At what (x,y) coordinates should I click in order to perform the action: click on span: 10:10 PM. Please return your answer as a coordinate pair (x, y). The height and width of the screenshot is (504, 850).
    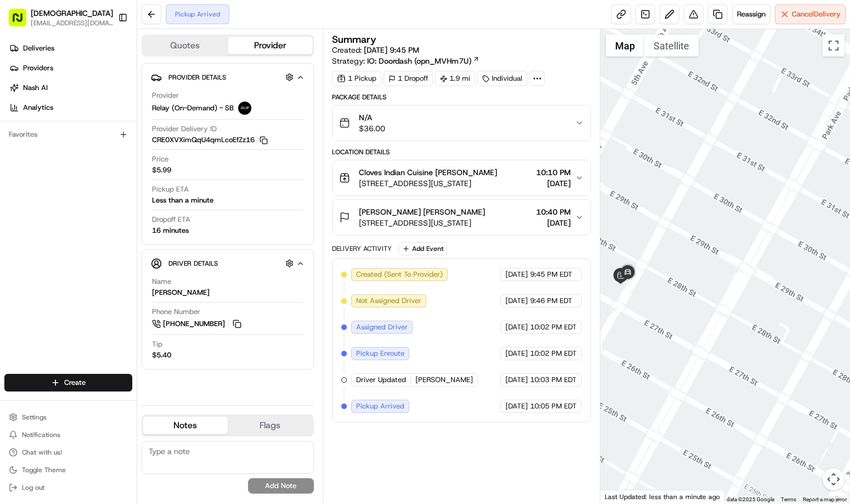
    Looking at the image, I should click on (553, 173).